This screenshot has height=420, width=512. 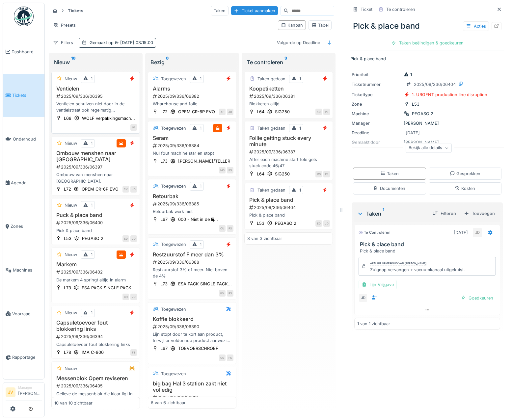 What do you see at coordinates (192, 319) in the screenshot?
I see `h3: Koffie blokkeerd` at bounding box center [192, 319].